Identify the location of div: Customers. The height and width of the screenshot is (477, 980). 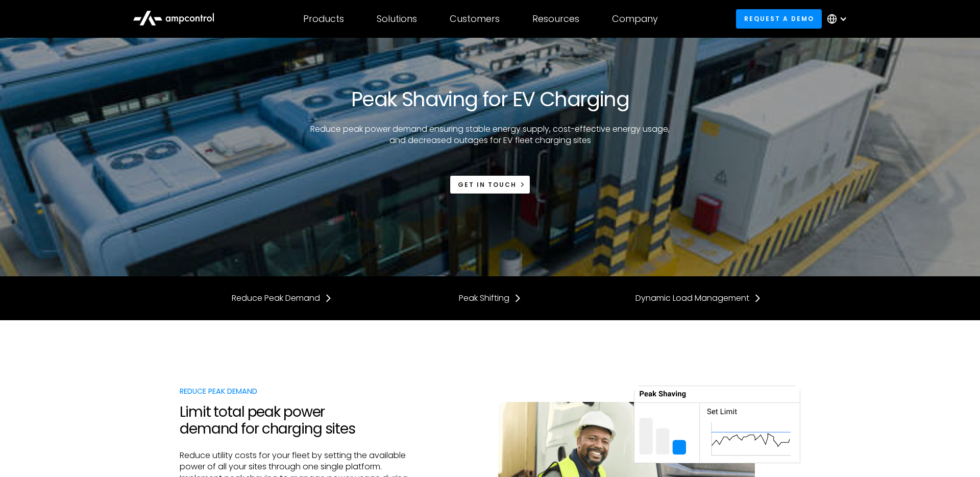
(474, 18).